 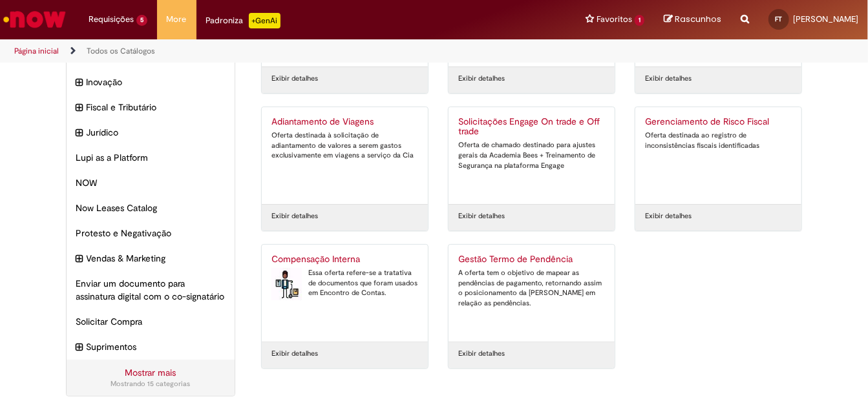 I want to click on div: expandir categoria Inovação Inovação, so click(x=151, y=82).